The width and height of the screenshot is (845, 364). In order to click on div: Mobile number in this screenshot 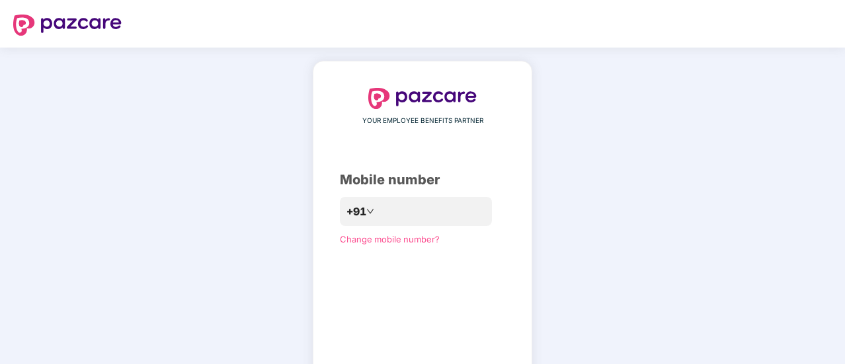, I will do `click(422, 180)`.